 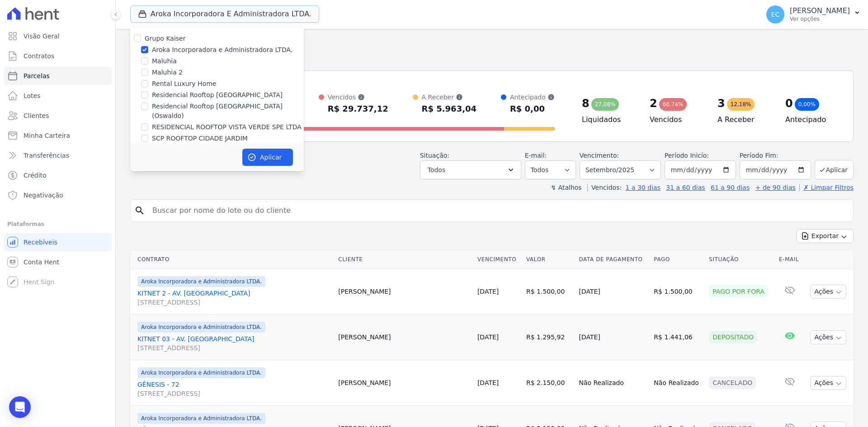 I want to click on button: Aroka Incorporadora E Administradora LTDA., so click(x=225, y=14).